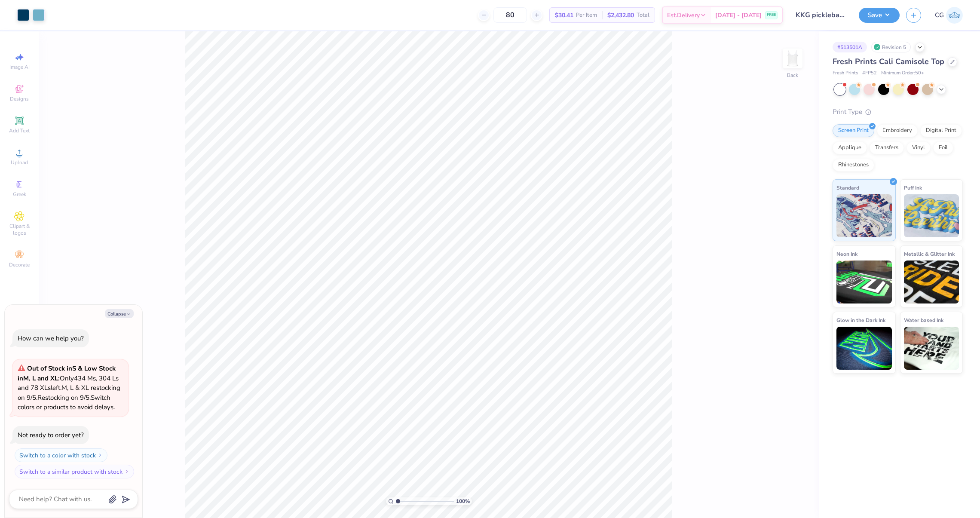  Describe the element at coordinates (949, 15) in the screenshot. I see `a: CG` at that location.